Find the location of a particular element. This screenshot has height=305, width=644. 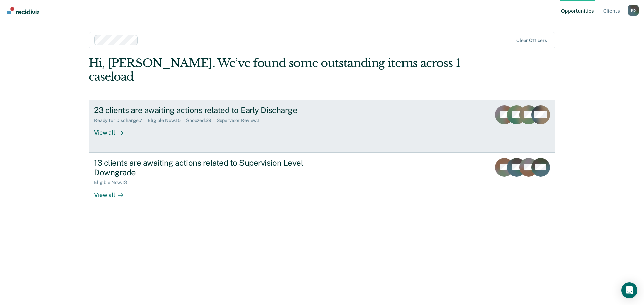

div: Open Intercom Messenger is located at coordinates (629, 290).